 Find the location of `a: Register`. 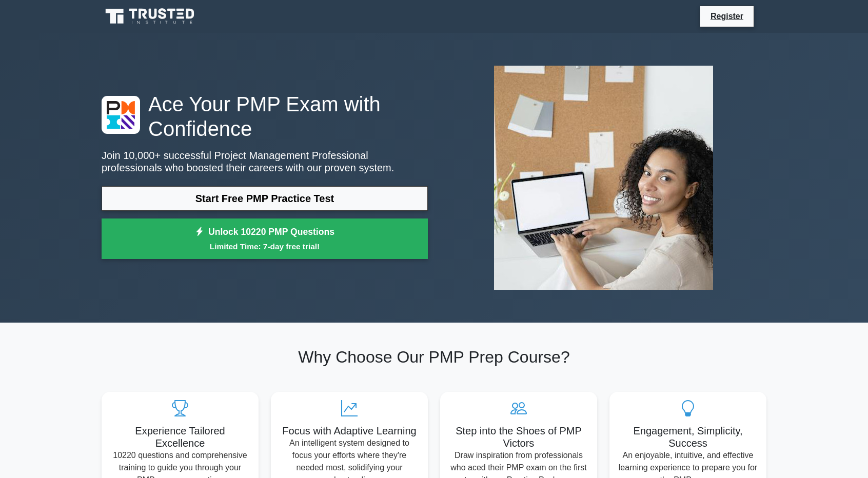

a: Register is located at coordinates (727, 16).